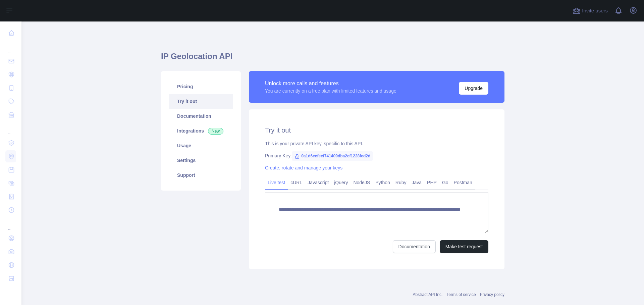 The width and height of the screenshot is (644, 305). Describe the element at coordinates (201, 131) in the screenshot. I see `a: Integrations New` at that location.